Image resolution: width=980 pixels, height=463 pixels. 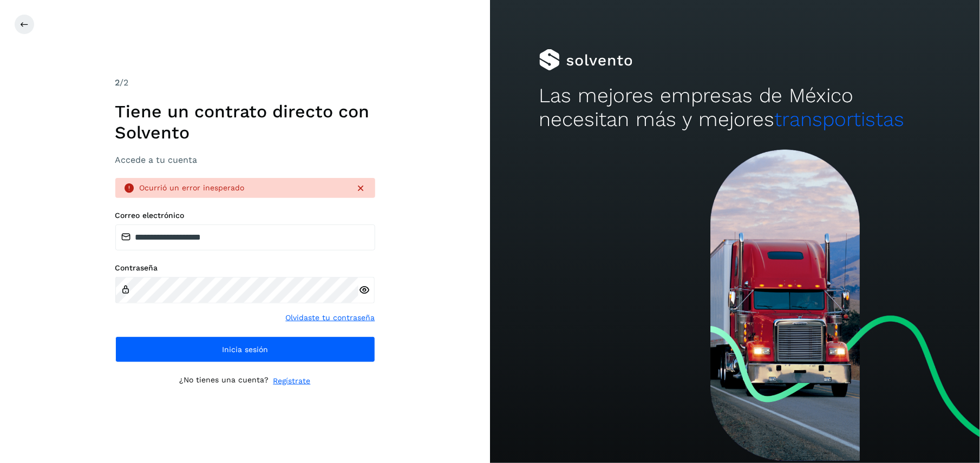 What do you see at coordinates (117, 82) in the screenshot?
I see `span: 2` at bounding box center [117, 82].